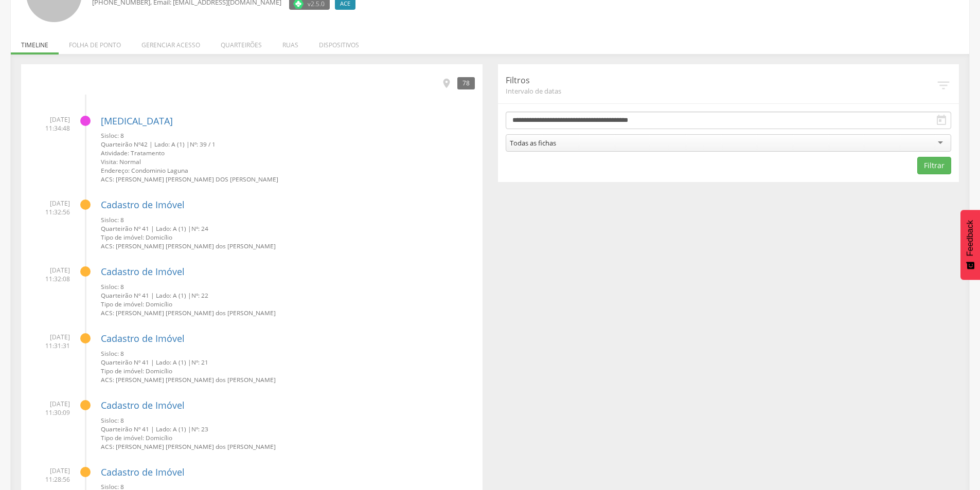 The height and width of the screenshot is (490, 980). Describe the element at coordinates (466, 83) in the screenshot. I see `div: 78` at that location.